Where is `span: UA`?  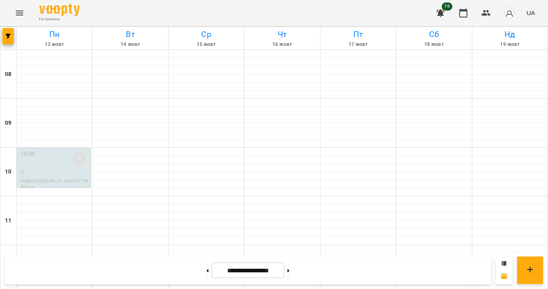 span: UA is located at coordinates (530, 13).